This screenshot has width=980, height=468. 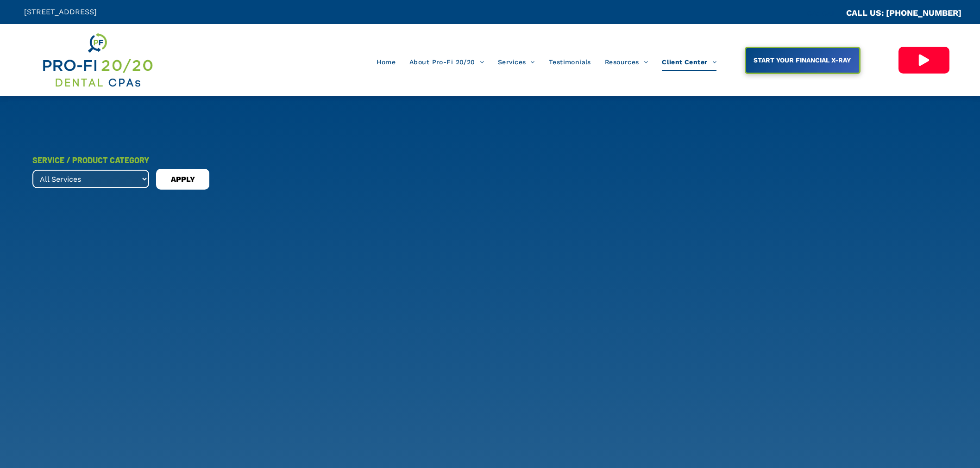 What do you see at coordinates (826, 13) in the screenshot?
I see `span: CA::CALLC` at bounding box center [826, 13].